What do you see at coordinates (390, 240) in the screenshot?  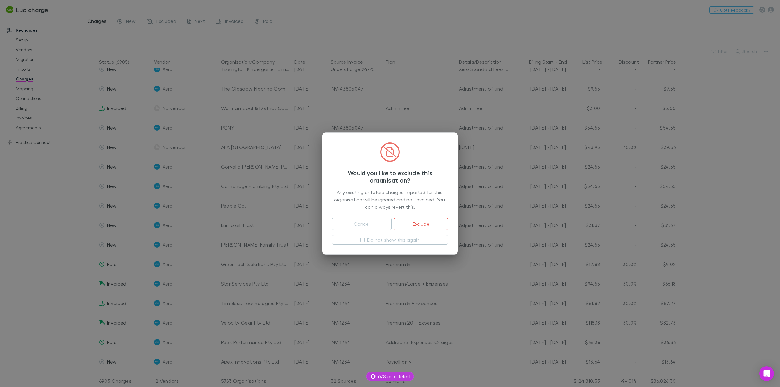 I see `button: Do not show this again` at bounding box center [390, 240].